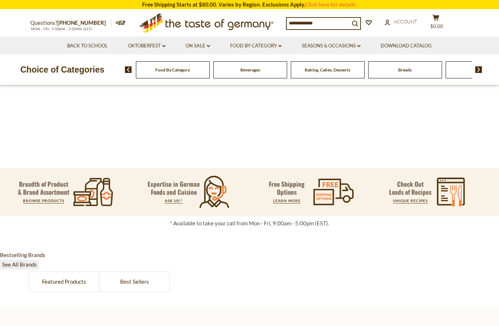 The height and width of the screenshot is (326, 499). Describe the element at coordinates (173, 201) in the screenshot. I see `a: ASK US!*` at that location.